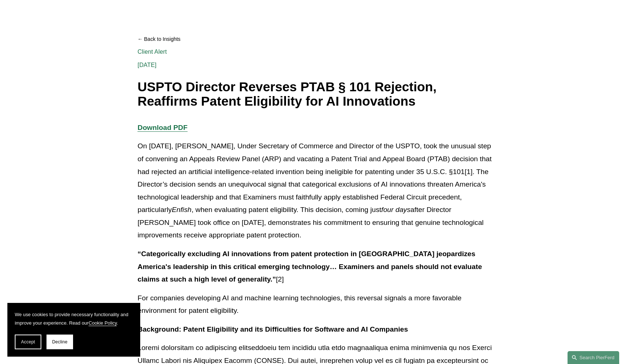 The height and width of the screenshot is (364, 631). What do you see at coordinates (59, 342) in the screenshot?
I see `span: Decline` at bounding box center [59, 342].